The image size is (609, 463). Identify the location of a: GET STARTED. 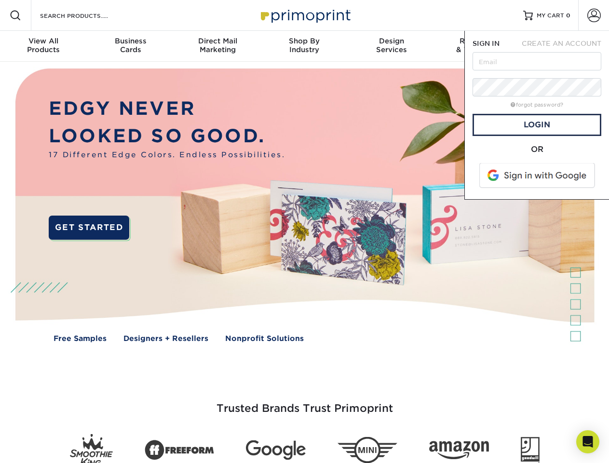
(89, 228).